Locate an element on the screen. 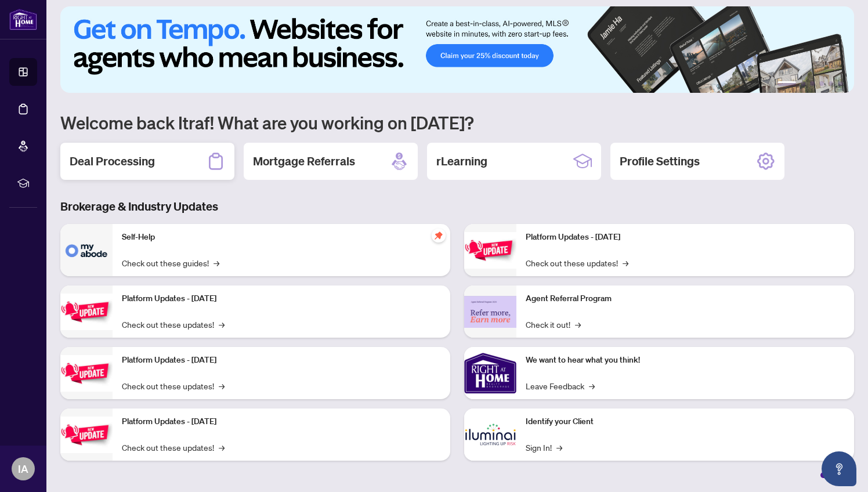 The height and width of the screenshot is (492, 868). img: logo is located at coordinates (24, 20).